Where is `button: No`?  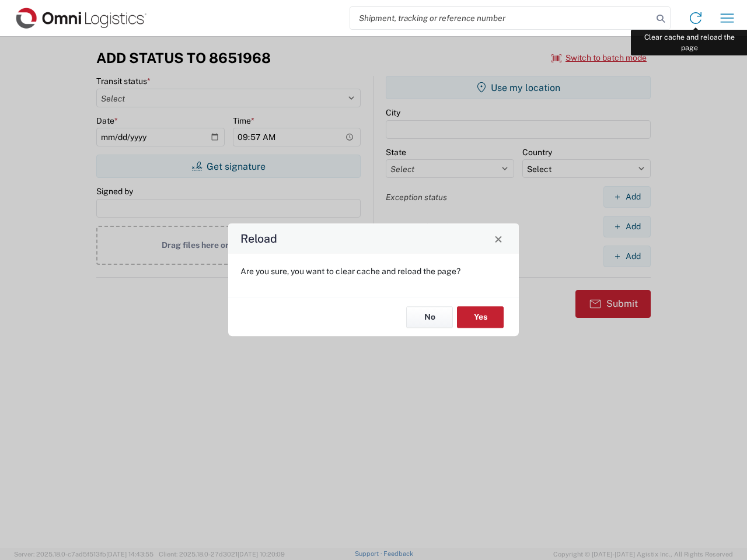
button: No is located at coordinates (429, 317).